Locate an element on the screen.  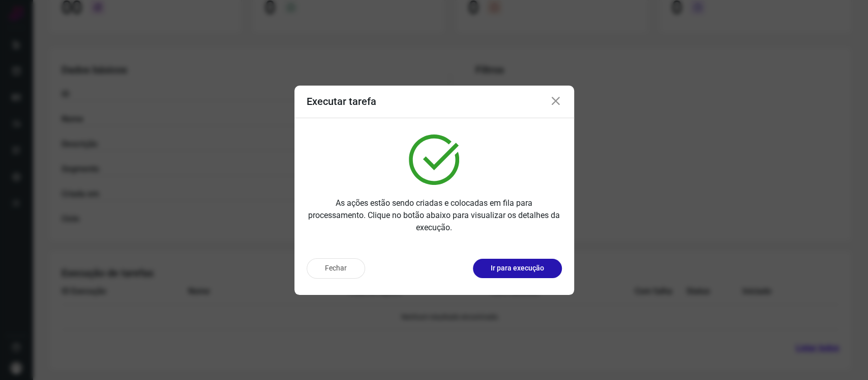
button: Ir para execução is located at coordinates (517, 268).